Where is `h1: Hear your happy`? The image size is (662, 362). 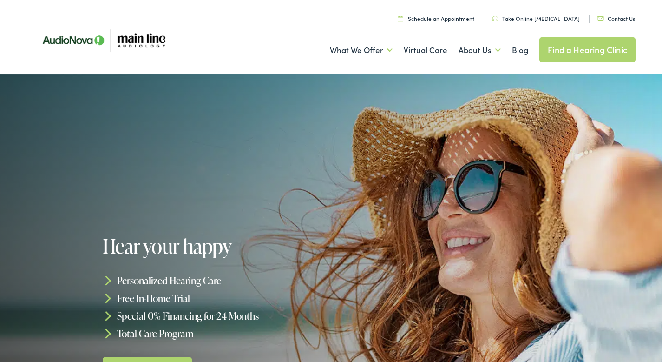
h1: Hear your happy is located at coordinates (218, 246).